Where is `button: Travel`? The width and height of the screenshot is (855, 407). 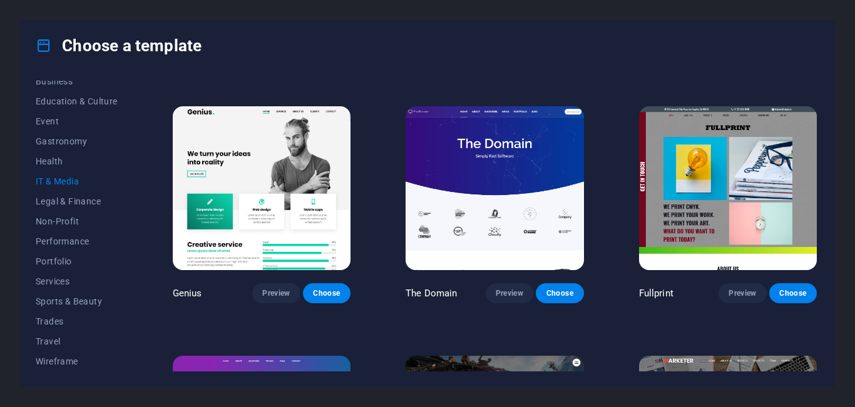 button: Travel is located at coordinates (76, 342).